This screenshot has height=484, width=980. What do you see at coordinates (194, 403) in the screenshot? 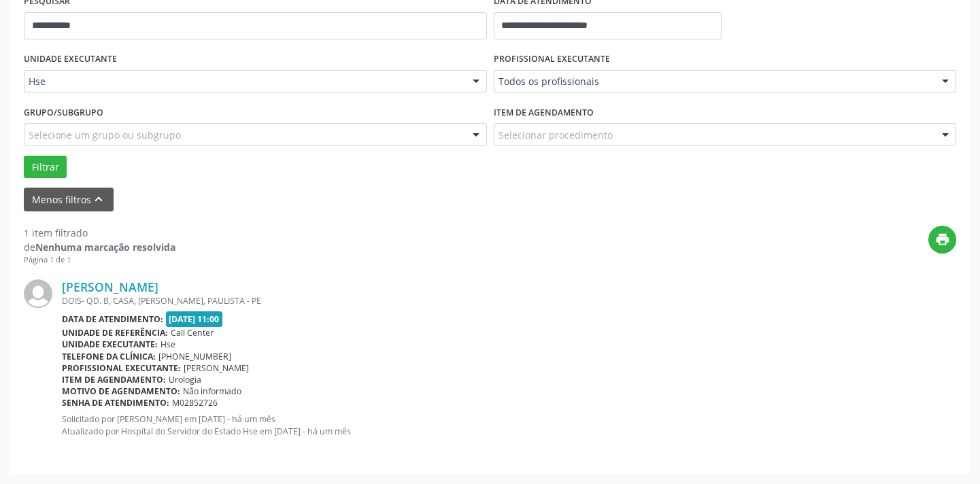
I see `span: M02852726` at bounding box center [194, 403].